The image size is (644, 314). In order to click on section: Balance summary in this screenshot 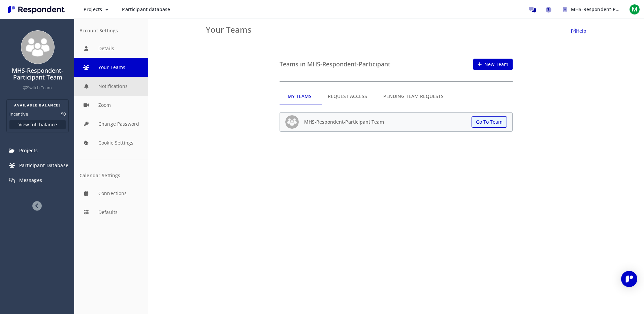, I will do `click(38, 116)`.